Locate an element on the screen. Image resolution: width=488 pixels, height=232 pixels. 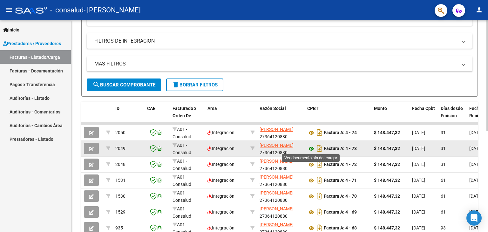
div: Open Intercom Messenger is located at coordinates (474, 218).